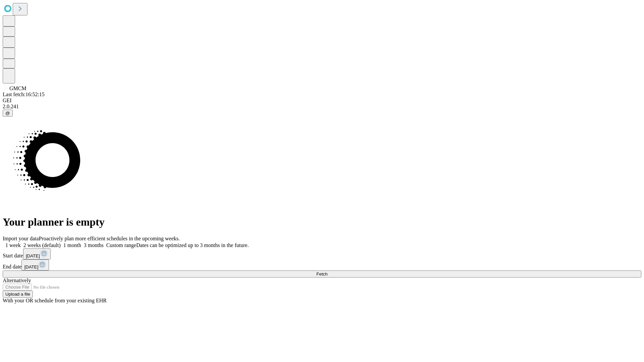 The image size is (644, 362). I want to click on h1: Your planner is empty, so click(322, 222).